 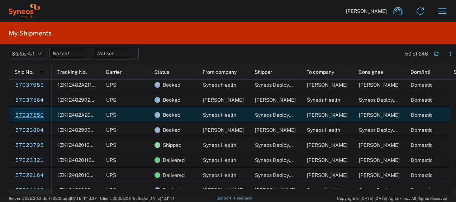 I want to click on a: 57037653, so click(x=29, y=85).